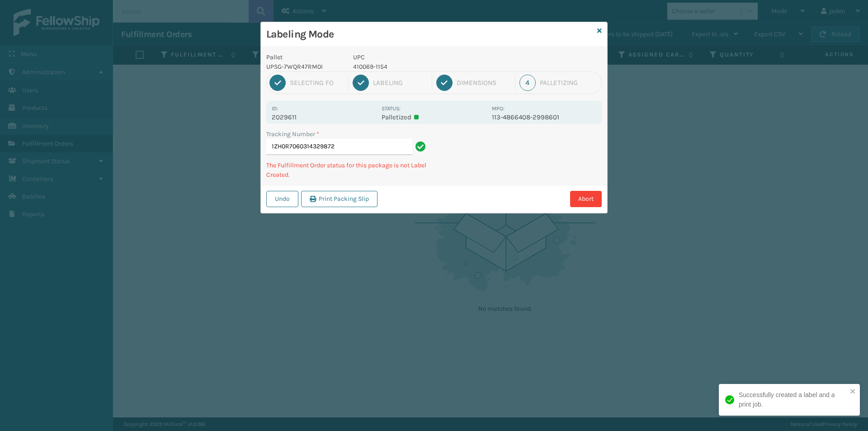 The image size is (868, 431). What do you see at coordinates (317, 83) in the screenshot?
I see `div: Selecting FO` at bounding box center [317, 83].